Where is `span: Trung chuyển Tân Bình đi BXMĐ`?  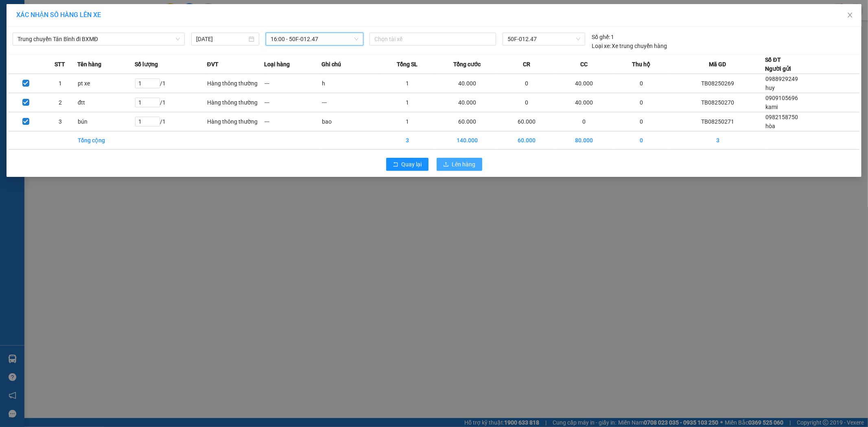
span: Trung chuyển Tân Bình đi BXMĐ is located at coordinates (98, 39).